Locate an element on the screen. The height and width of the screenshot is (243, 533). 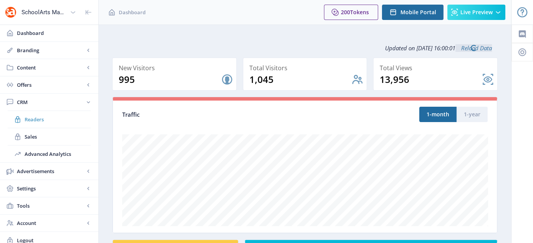
a: Readers is located at coordinates (49, 120).